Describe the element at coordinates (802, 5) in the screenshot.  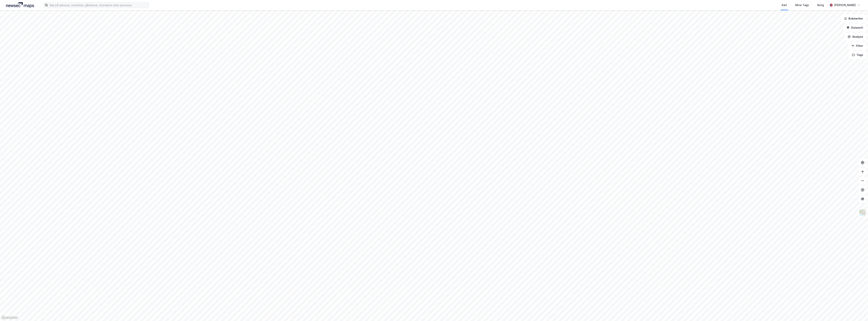
I see `div: Mine Tags` at that location.